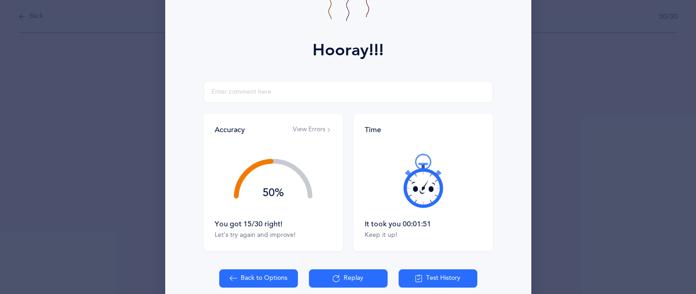 The height and width of the screenshot is (294, 696). What do you see at coordinates (423, 236) in the screenshot?
I see `div: Keep it up!` at bounding box center [423, 236].